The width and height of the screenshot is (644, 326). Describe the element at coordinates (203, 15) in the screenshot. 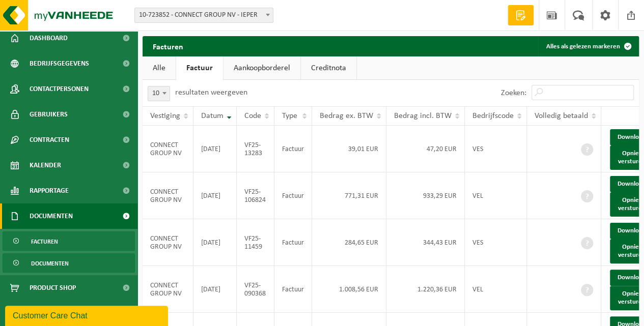

I see `span: 10-723852 - CONNECT GROUP NV - IEPER` at that location.